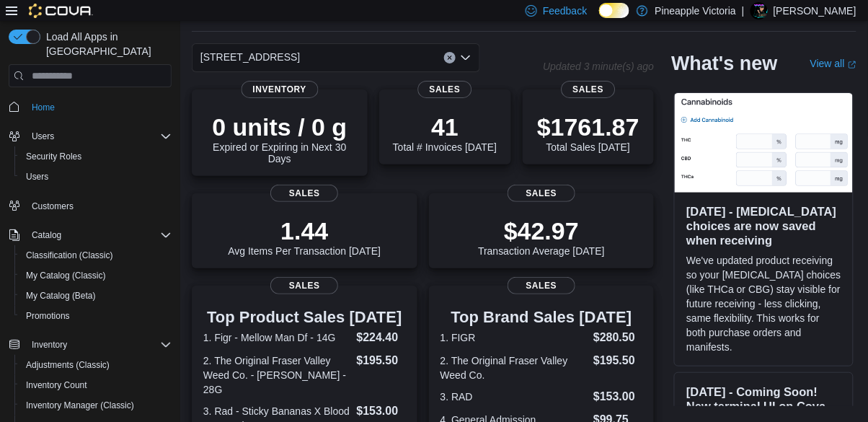 The image size is (868, 422). I want to click on button: Classification (Classic), so click(96, 256).